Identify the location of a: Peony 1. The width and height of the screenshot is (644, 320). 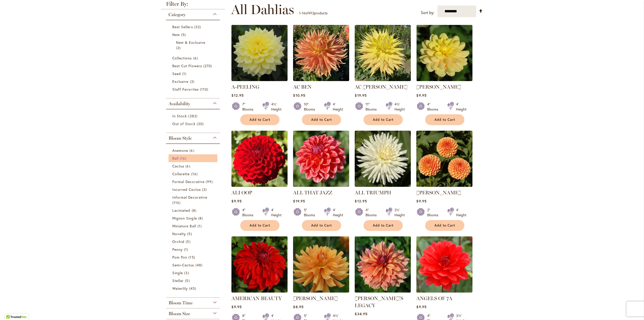
(193, 249).